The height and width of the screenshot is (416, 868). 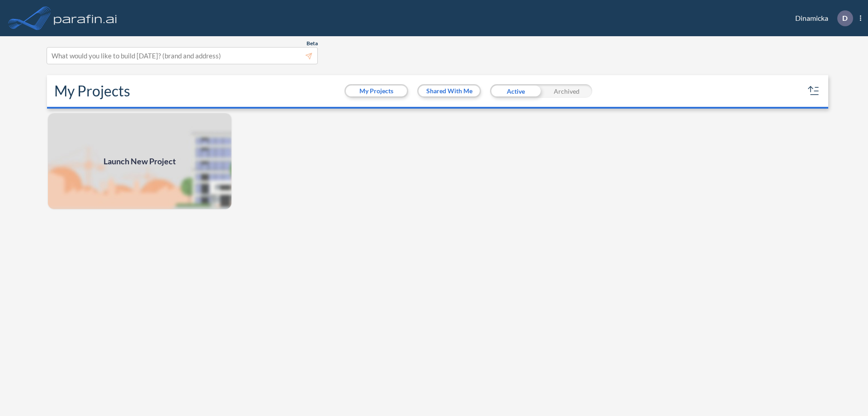 What do you see at coordinates (814, 91) in the screenshot?
I see `button: sort` at bounding box center [814, 91].